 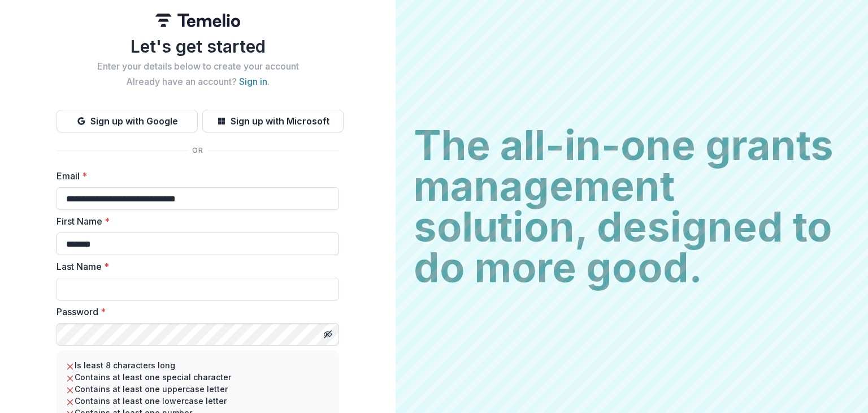 What do you see at coordinates (195, 221) in the screenshot?
I see `label: First Name` at bounding box center [195, 221].